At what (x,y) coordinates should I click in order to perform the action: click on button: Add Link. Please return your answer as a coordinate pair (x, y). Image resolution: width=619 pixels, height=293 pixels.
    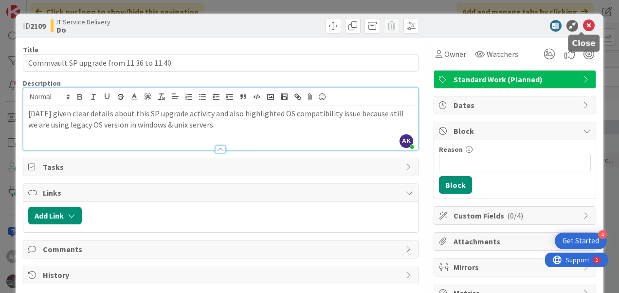
    Looking at the image, I should click on (55, 216).